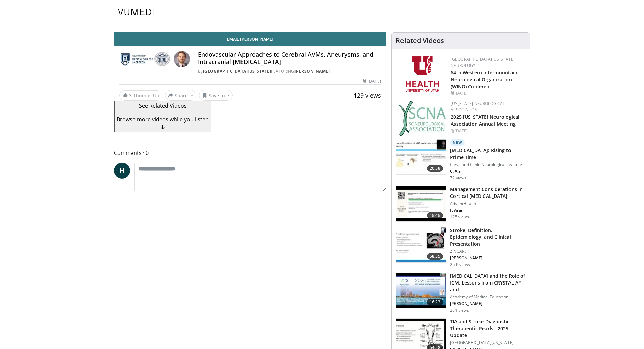 The image size is (644, 349). I want to click on img: 43dcbb99-5764-4f51-bf18-3e9fe8b1d216.150x105_q85_crop-smart_upscale.jpg, so click(421, 204).